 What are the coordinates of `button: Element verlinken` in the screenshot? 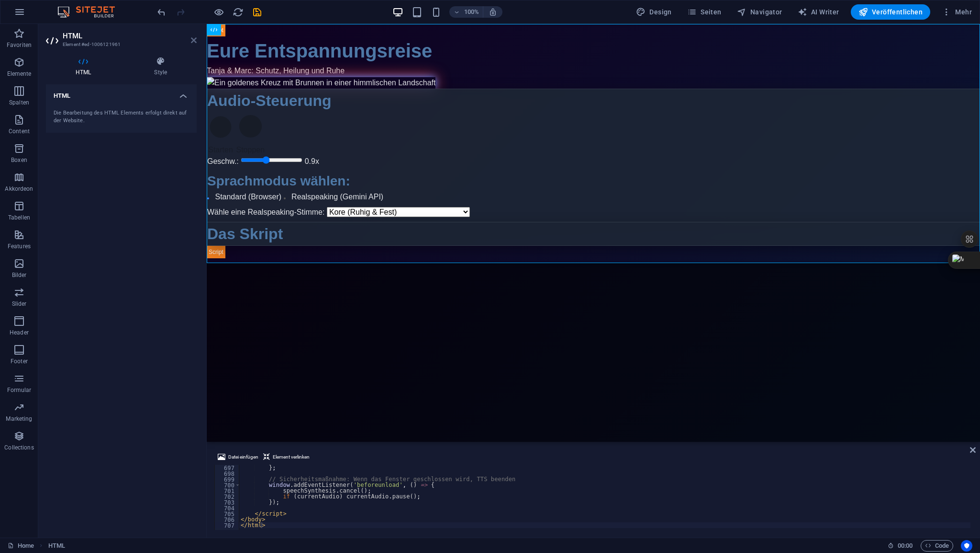 It's located at (286, 457).